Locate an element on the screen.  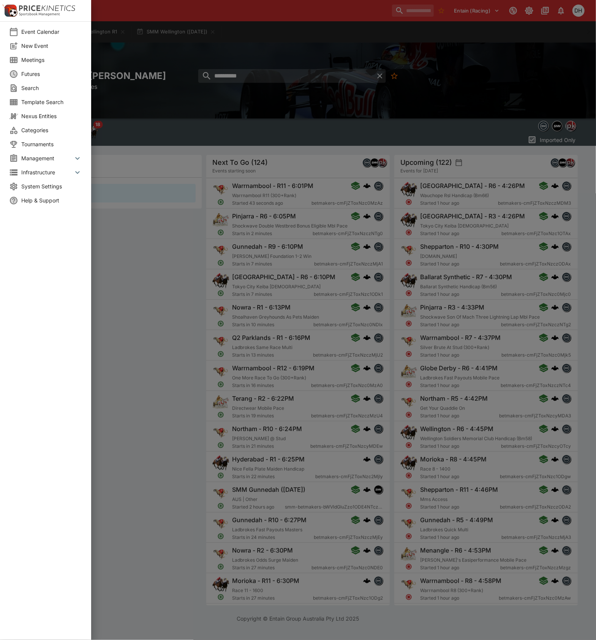
img: Sportsbook Management is located at coordinates (40, 14).